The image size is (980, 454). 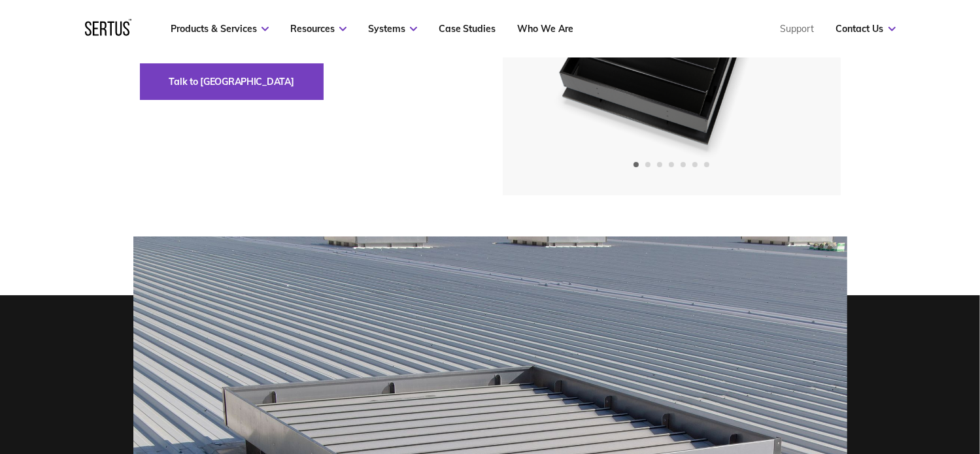 I want to click on span: Go to slide 2, so click(x=648, y=165).